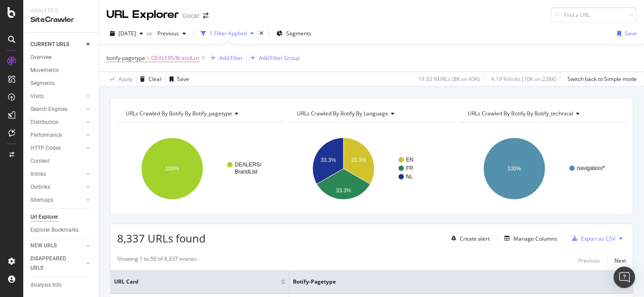  What do you see at coordinates (61, 217) in the screenshot?
I see `a: Url Explorer` at bounding box center [61, 217].